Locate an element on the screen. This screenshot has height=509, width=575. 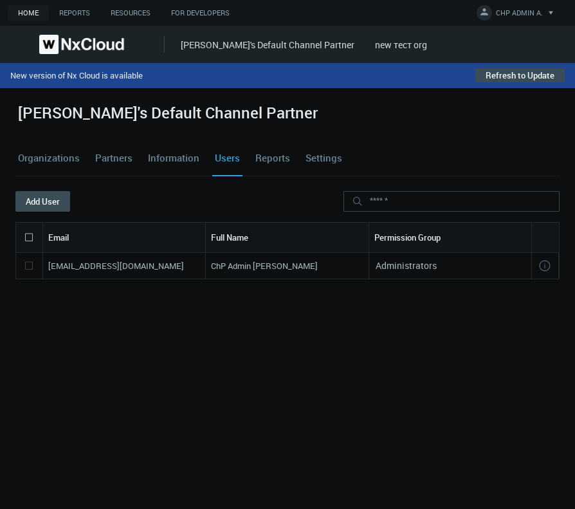
a: Organizations is located at coordinates (49, 158).